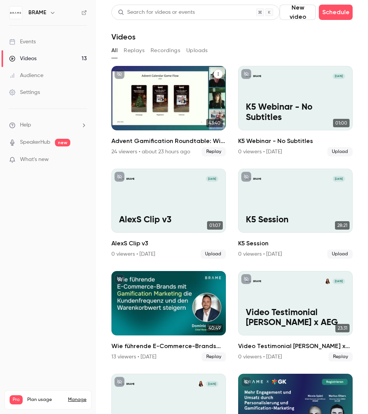 The width and height of the screenshot is (368, 414). I want to click on div: Videos, so click(23, 59).